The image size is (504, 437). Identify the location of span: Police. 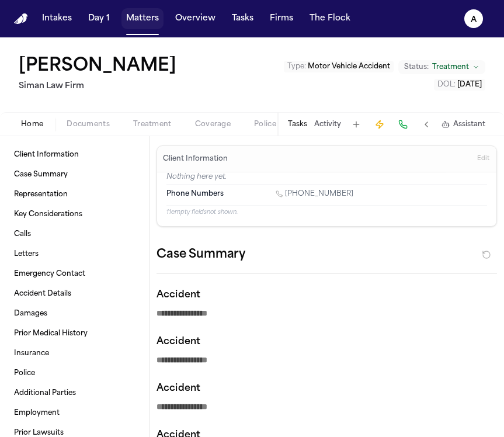
(266, 124).